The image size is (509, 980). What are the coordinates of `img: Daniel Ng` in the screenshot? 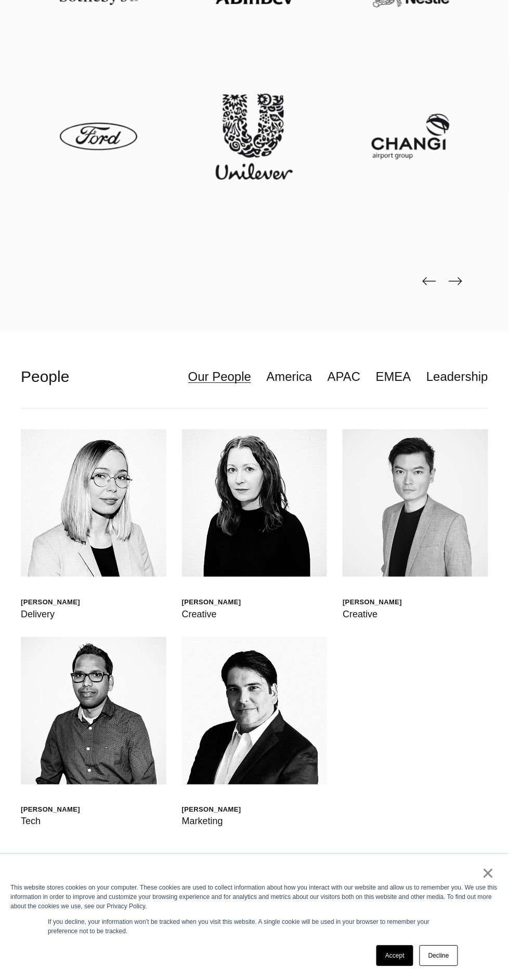 It's located at (416, 503).